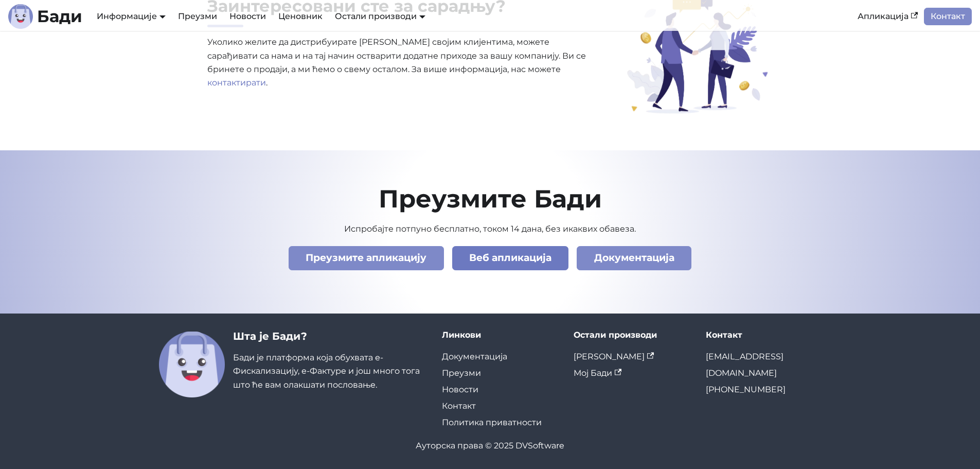 This screenshot has height=469, width=980. Describe the element at coordinates (887, 16) in the screenshot. I see `a: Апликација` at that location.